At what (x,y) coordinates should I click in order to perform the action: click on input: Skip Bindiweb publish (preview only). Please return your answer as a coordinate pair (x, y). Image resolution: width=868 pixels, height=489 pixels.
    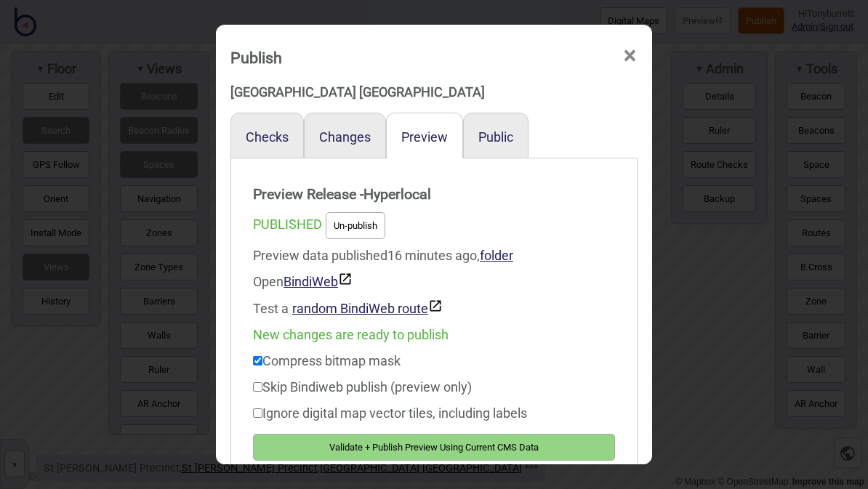
    Looking at the image, I should click on (257, 387).